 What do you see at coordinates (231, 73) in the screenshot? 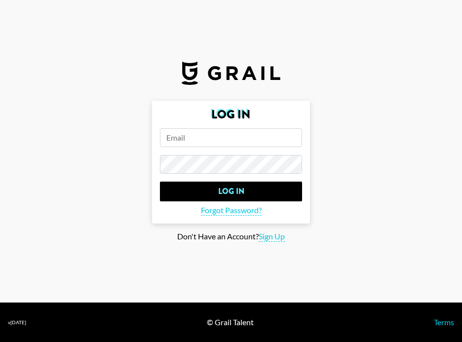
I see `img: Grail Talent Logo` at bounding box center [231, 73].